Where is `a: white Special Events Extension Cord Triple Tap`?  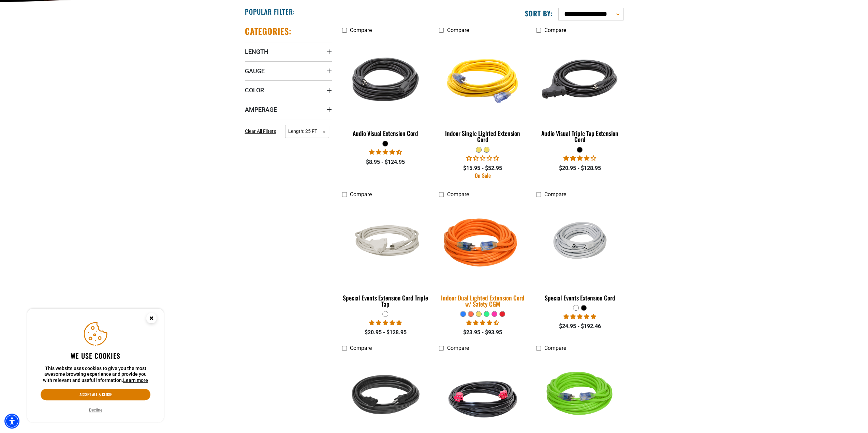 a: white Special Events Extension Cord Triple Tap is located at coordinates (385, 256).